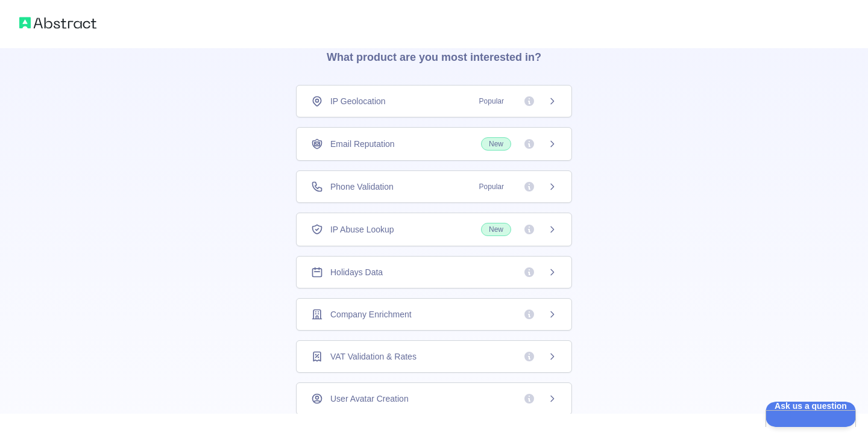  What do you see at coordinates (362, 230) in the screenshot?
I see `span: IP Abuse Lookup` at bounding box center [362, 230].